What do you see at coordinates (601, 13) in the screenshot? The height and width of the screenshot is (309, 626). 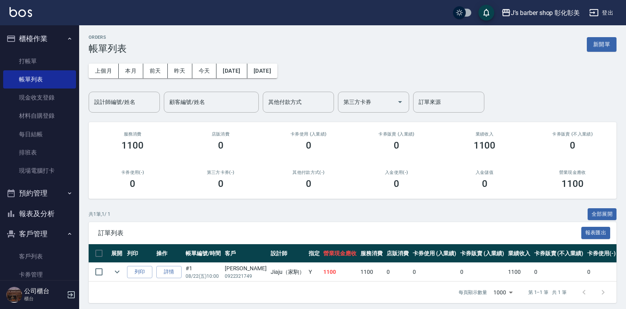 I see `button: 登出` at bounding box center [601, 13].